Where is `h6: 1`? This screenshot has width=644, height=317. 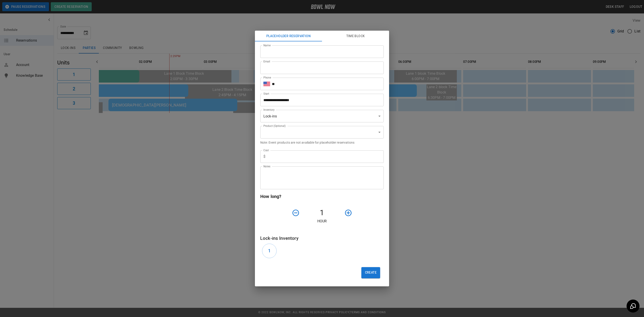
h6: 1 is located at coordinates (269, 251).